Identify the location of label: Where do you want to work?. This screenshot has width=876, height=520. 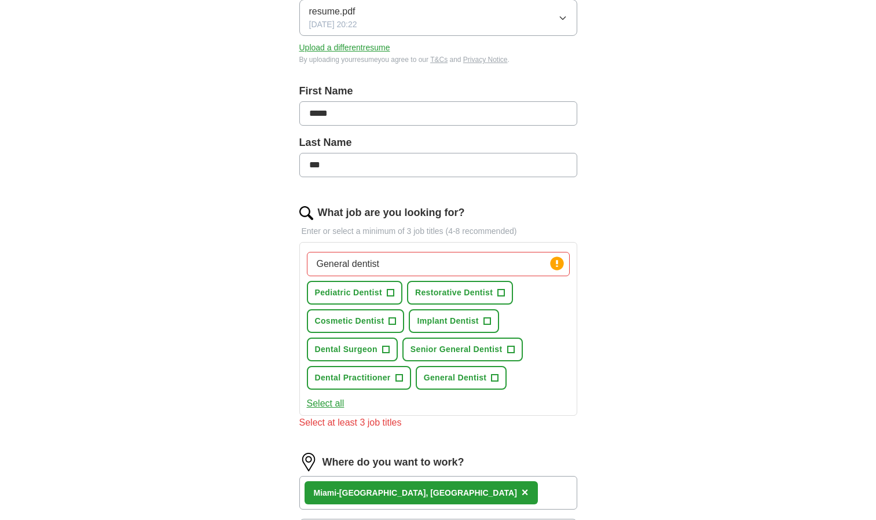
(393, 462).